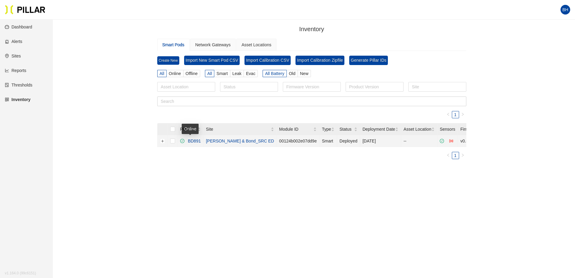 The width and height of the screenshot is (575, 278). Describe the element at coordinates (175, 73) in the screenshot. I see `span: Online` at that location.